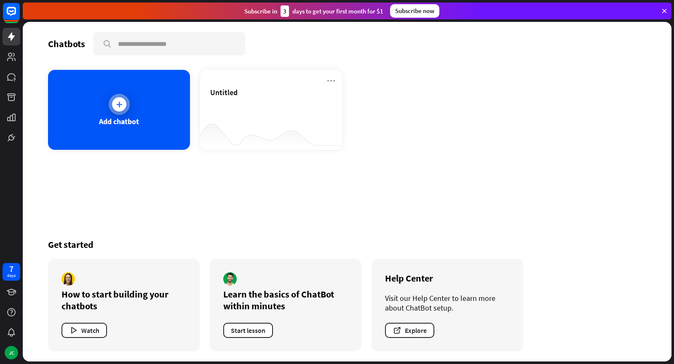  Describe the element at coordinates (447, 278) in the screenshot. I see `div: Help Center` at that location.